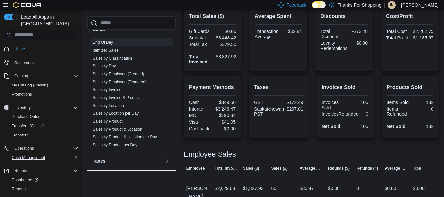  Describe the element at coordinates (107, 90) in the screenshot. I see `span: Sales by Invoice` at that location.